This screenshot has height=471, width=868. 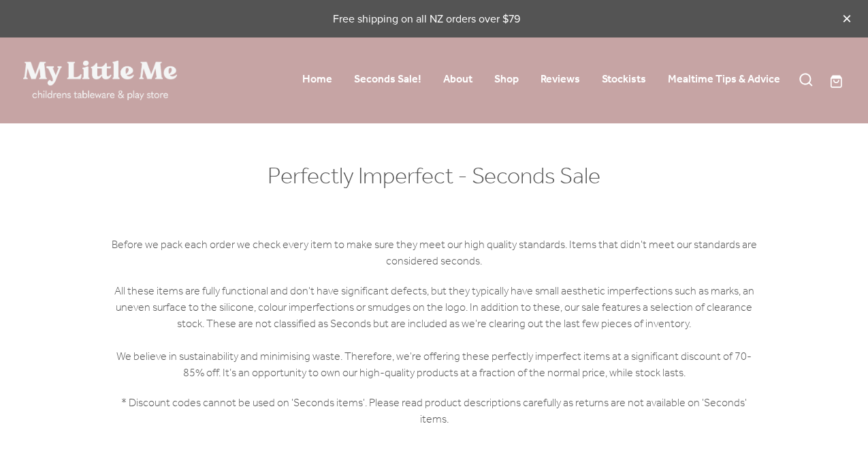 I want to click on p: All these items are fully functional and don't have significant defects, but they typically have ..., so click(x=434, y=339).